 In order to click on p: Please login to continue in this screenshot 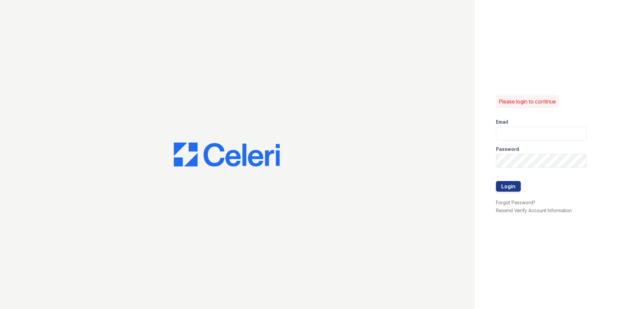, I will do `click(527, 101)`.